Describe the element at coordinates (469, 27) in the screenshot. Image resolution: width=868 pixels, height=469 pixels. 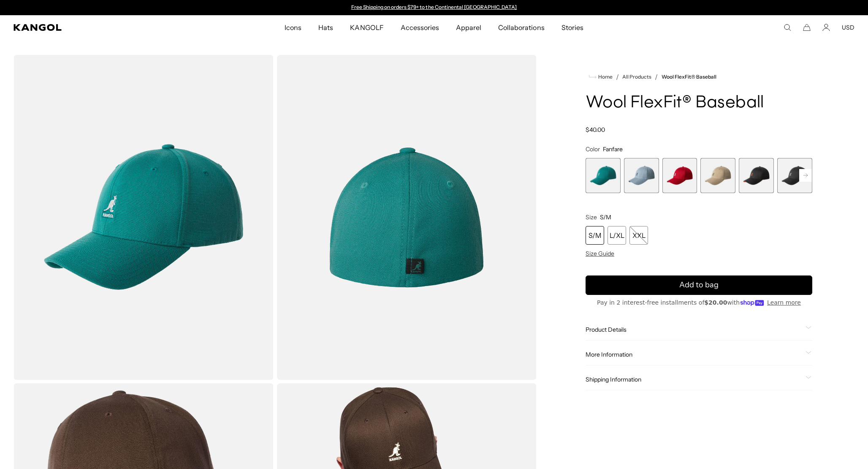
I see `a: Apparel` at that location.